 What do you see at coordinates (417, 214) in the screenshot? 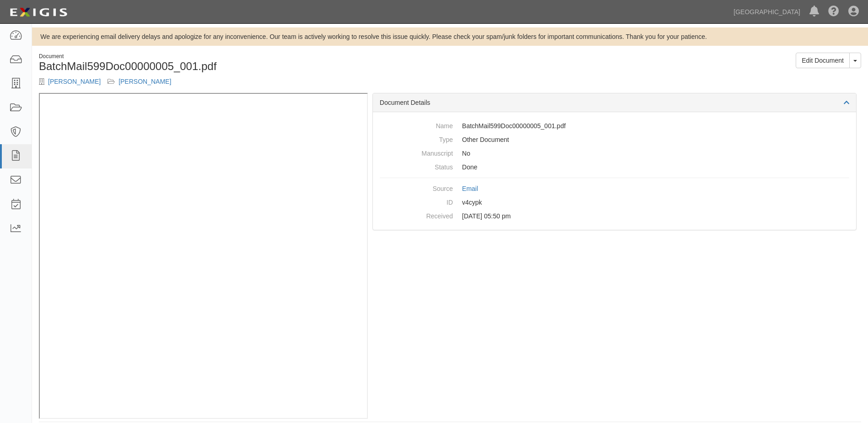
I see `dt: Received` at bounding box center [417, 214].